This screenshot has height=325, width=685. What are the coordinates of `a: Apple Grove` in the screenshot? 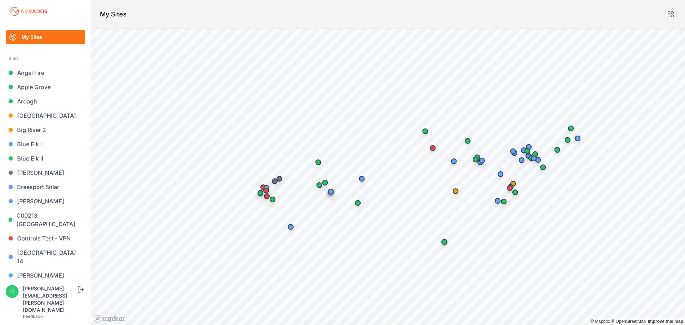 It's located at (45, 87).